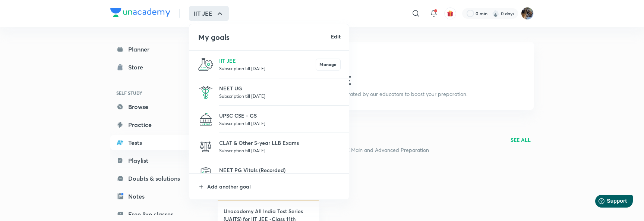  I want to click on img: IIT JEE, so click(206, 64).